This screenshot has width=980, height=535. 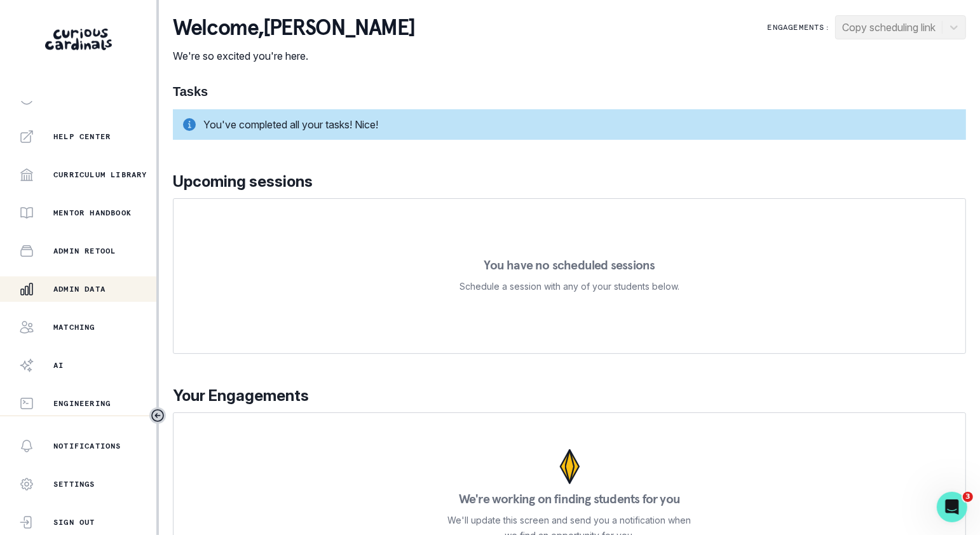 What do you see at coordinates (570, 287) in the screenshot?
I see `p: Schedule a session with any of your students below.` at bounding box center [570, 287].